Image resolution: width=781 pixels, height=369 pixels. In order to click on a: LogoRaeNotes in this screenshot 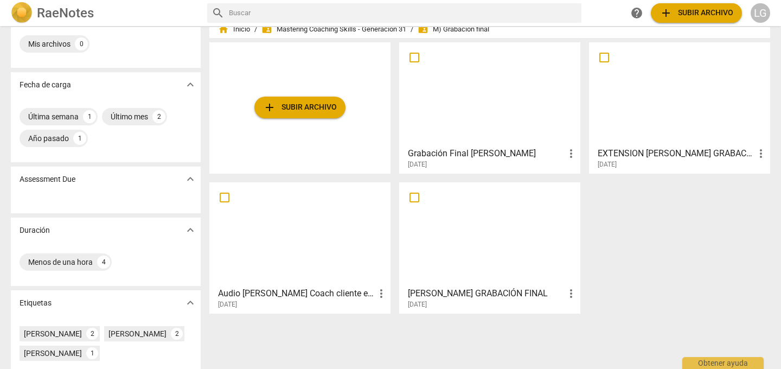, I will do `click(105, 13)`.